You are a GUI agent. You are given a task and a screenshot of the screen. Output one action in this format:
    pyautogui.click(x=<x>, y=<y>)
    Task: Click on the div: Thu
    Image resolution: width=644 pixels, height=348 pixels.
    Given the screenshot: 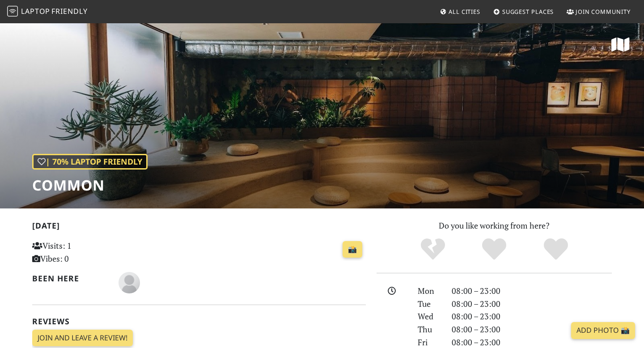 What is the action you would take?
    pyautogui.click(x=429, y=329)
    